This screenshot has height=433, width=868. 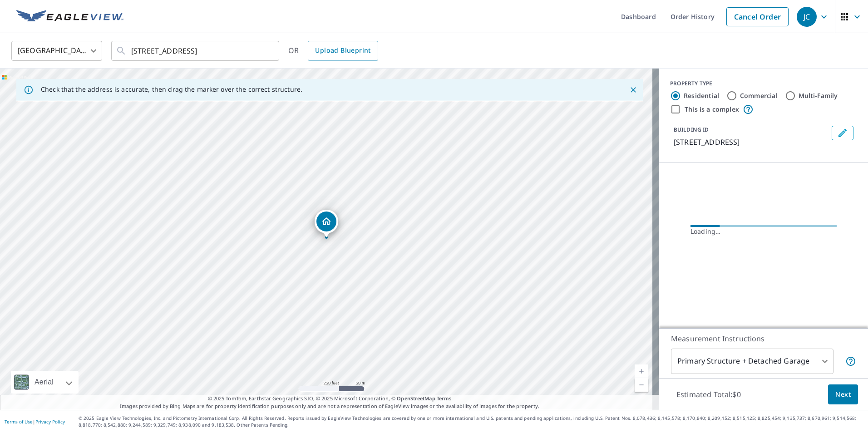 What do you see at coordinates (818, 95) in the screenshot?
I see `label: Multi-Family` at bounding box center [818, 95].